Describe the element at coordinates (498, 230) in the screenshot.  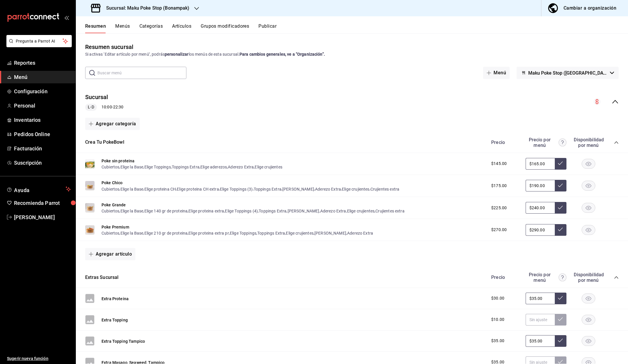
I see `span: $270.00` at that location.